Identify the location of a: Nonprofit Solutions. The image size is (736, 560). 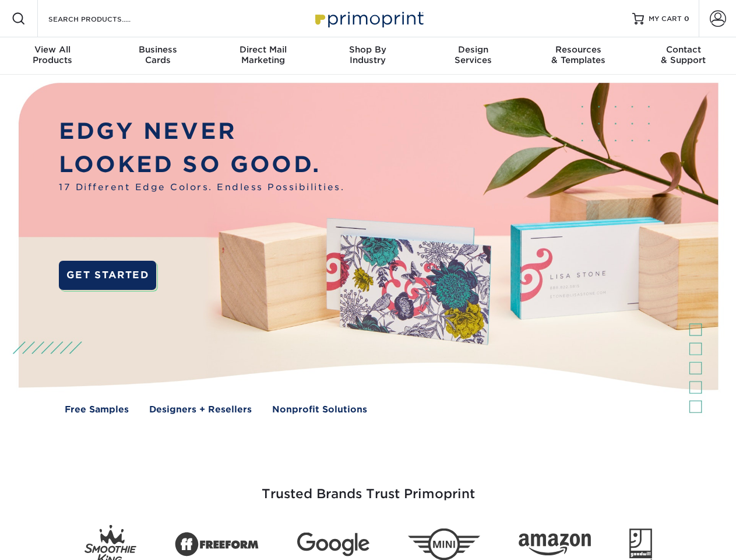
(320, 409).